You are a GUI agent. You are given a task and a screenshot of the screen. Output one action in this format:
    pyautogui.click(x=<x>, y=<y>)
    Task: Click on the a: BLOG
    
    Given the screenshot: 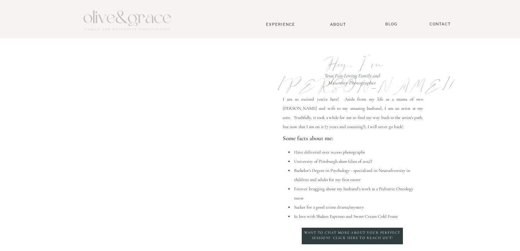 What is the action you would take?
    pyautogui.click(x=391, y=24)
    